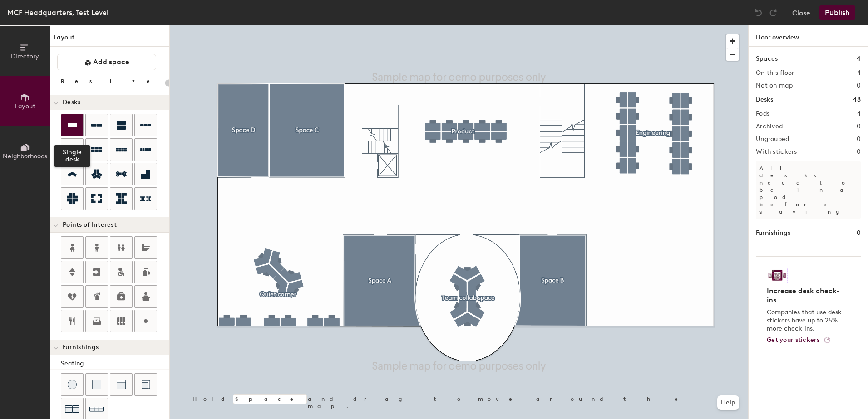 Image resolution: width=868 pixels, height=419 pixels. Describe the element at coordinates (25, 156) in the screenshot. I see `span: Neighborhoods` at that location.